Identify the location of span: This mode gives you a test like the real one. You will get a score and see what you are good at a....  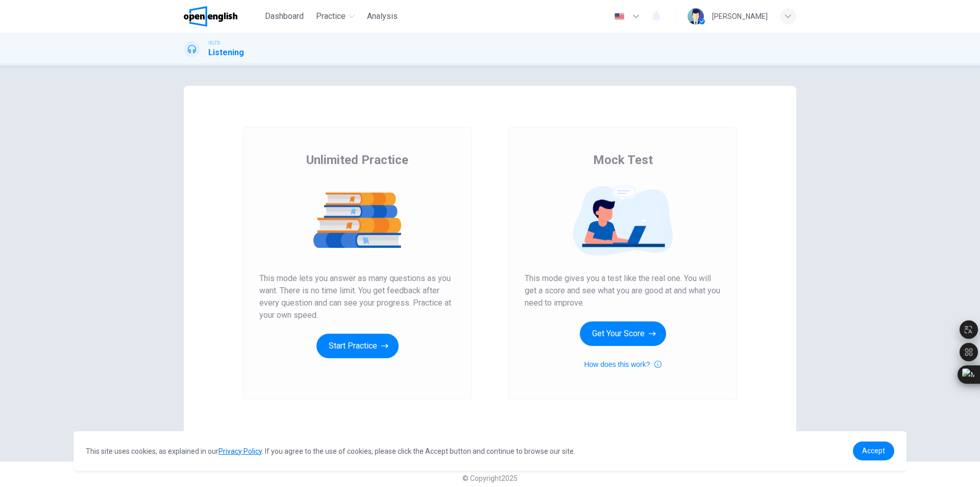
(623, 291).